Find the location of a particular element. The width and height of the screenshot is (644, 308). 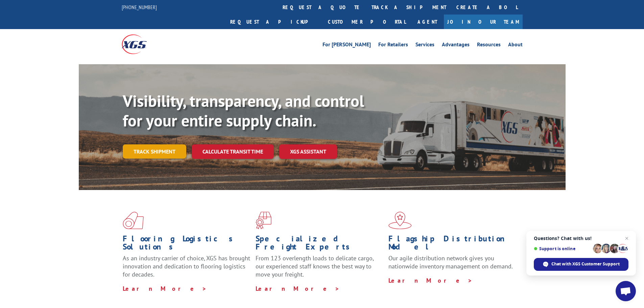

span: Questions? Chat with us! is located at coordinates (581, 238).